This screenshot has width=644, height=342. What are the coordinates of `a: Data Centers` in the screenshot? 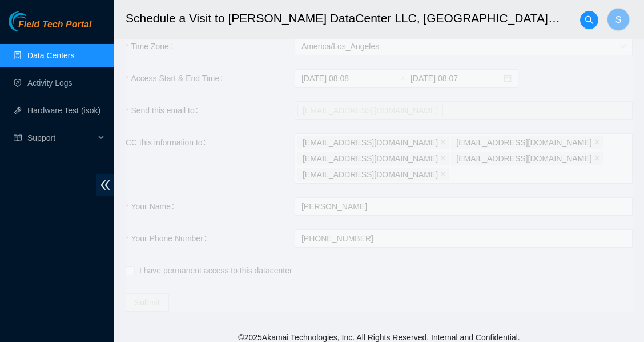 It's located at (51, 55).